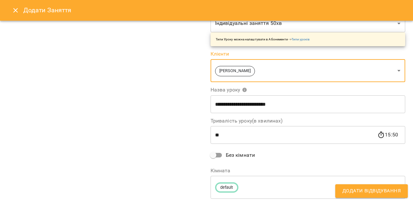 This screenshot has height=203, width=413. Describe the element at coordinates (308, 171) in the screenshot. I see `label: Кімната` at that location.